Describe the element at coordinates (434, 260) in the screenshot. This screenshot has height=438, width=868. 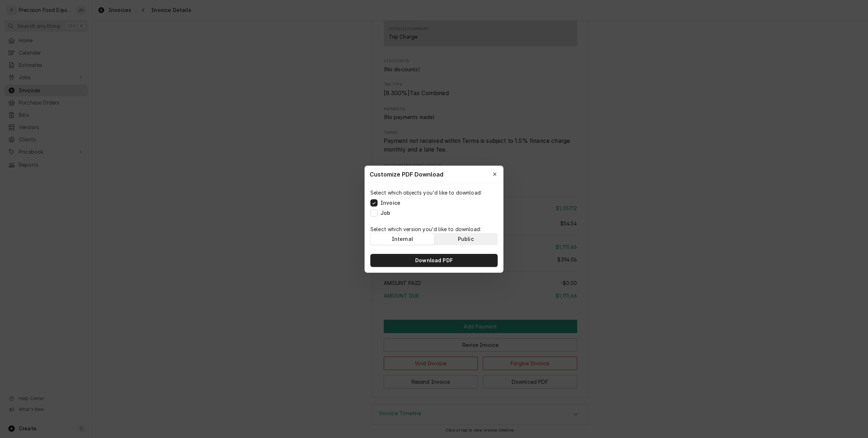
I see `span: Download PDF` at that location.